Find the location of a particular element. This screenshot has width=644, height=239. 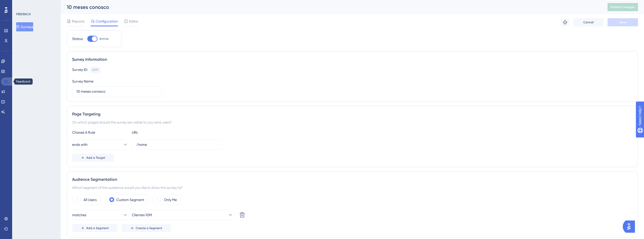

span: Create a Segment is located at coordinates (149, 228).